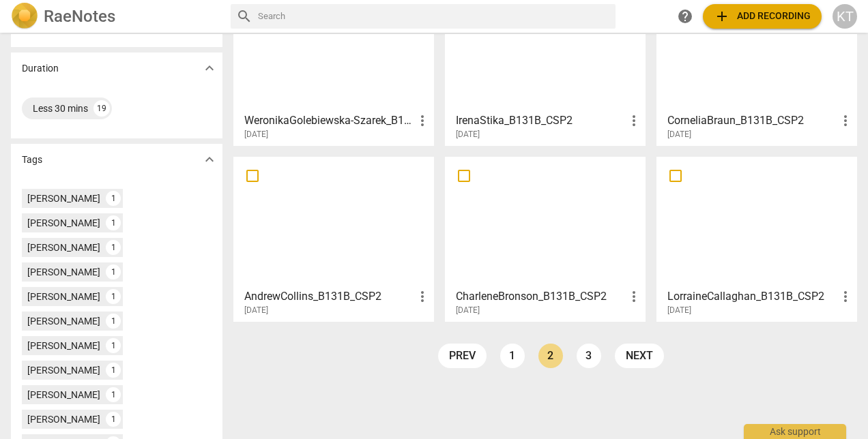 The width and height of the screenshot is (868, 439). I want to click on img: Logo, so click(24, 16).